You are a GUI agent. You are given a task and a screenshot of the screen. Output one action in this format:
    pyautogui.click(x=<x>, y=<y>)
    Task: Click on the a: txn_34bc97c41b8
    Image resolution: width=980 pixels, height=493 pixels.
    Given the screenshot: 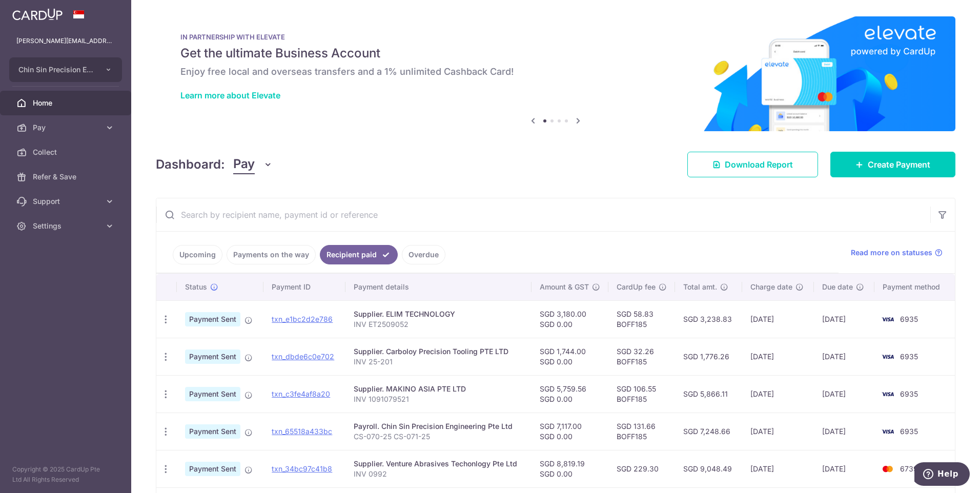 What is the action you would take?
    pyautogui.click(x=302, y=469)
    